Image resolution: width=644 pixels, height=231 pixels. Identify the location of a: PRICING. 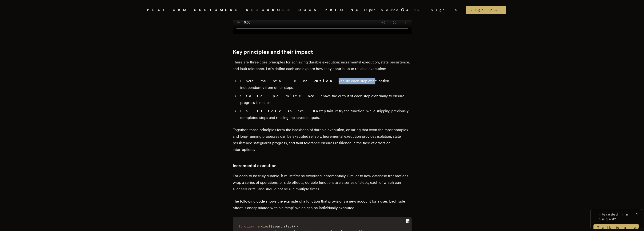
(343, 10).